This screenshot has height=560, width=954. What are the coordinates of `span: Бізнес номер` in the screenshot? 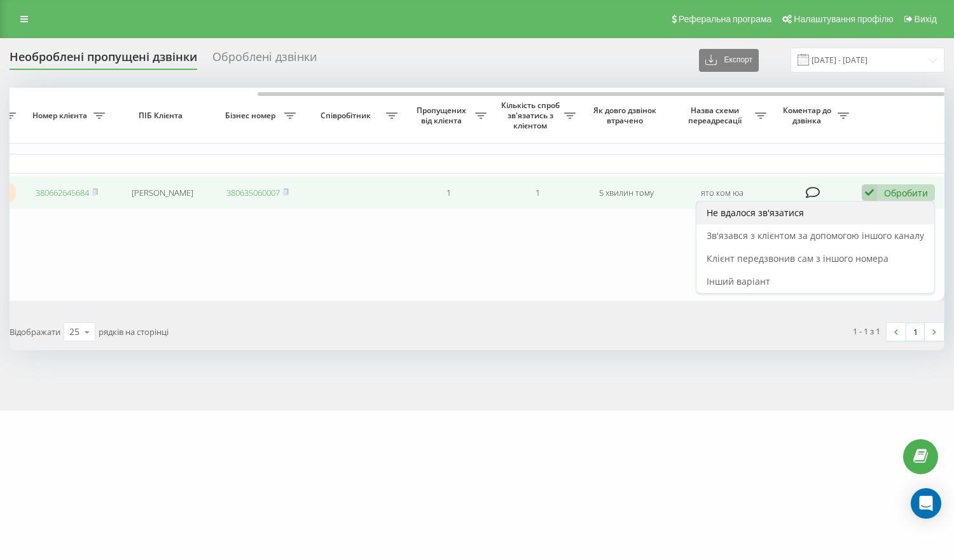 It's located at (252, 115).